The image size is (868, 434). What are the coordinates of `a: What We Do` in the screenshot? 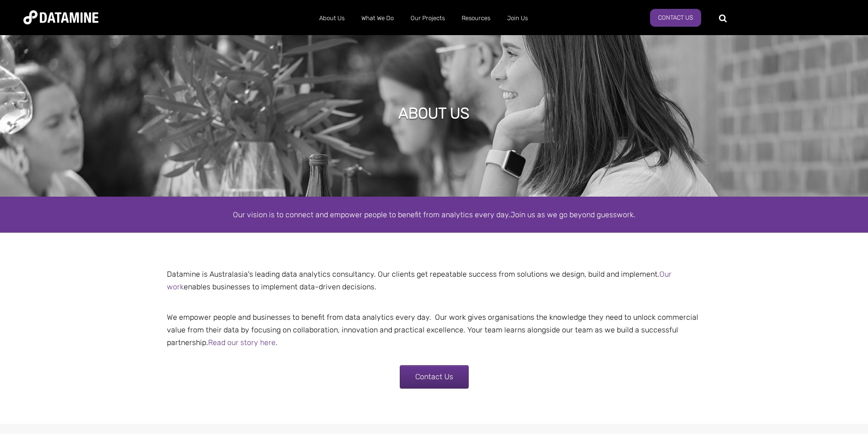 It's located at (378, 18).